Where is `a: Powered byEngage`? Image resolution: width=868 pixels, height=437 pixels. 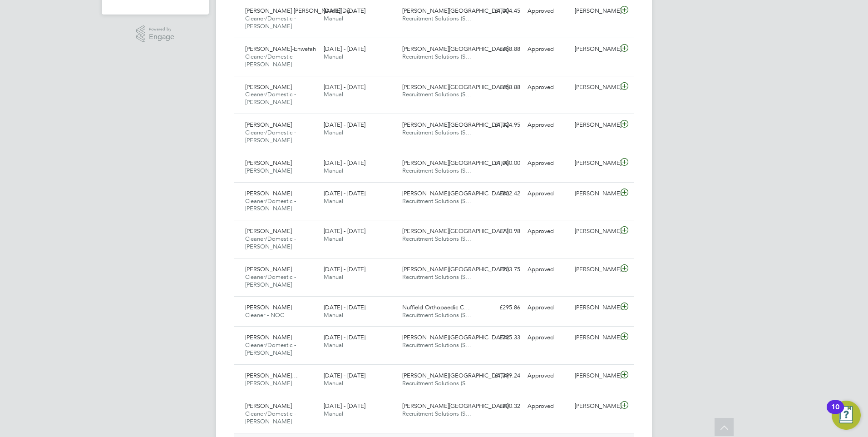 a: Powered byEngage is located at coordinates (155, 34).